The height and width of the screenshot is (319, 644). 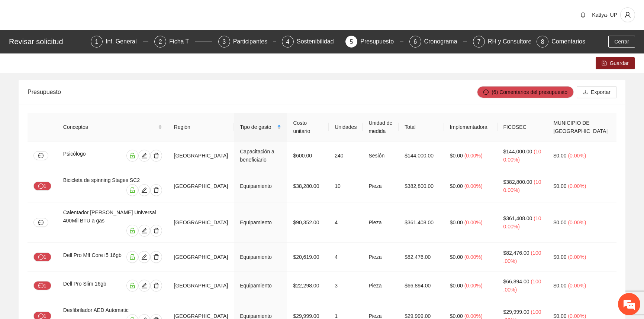 I want to click on button: message(6) Comentarios del presupuesto, so click(x=526, y=92).